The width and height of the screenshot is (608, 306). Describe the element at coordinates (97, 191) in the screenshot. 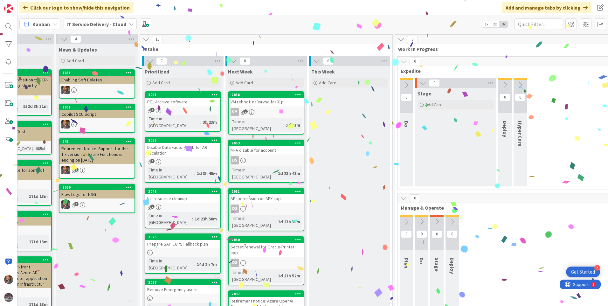

I see `div: 1050Flow Logs for NSG` at that location.